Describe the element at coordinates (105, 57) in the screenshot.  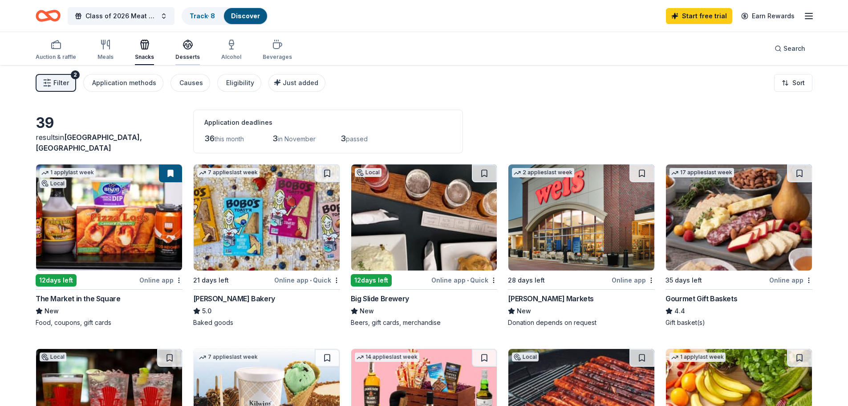
I see `div: Meals` at that location.